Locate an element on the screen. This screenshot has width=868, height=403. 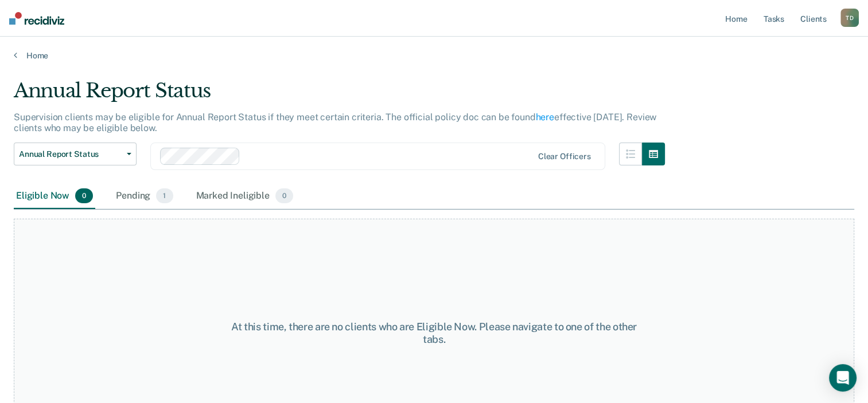
img: Recidiviz is located at coordinates (37, 19).